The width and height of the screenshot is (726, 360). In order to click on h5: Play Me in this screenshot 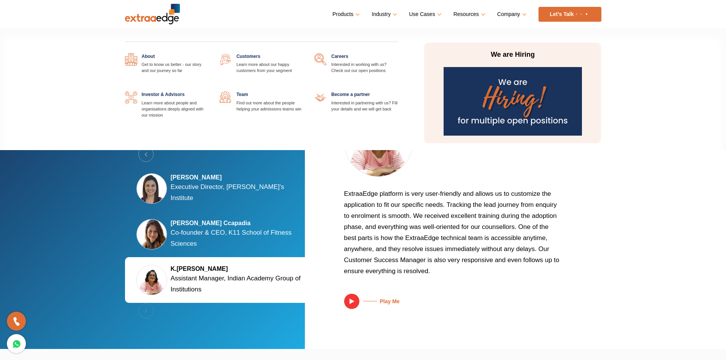, I will do `click(379, 301)`.